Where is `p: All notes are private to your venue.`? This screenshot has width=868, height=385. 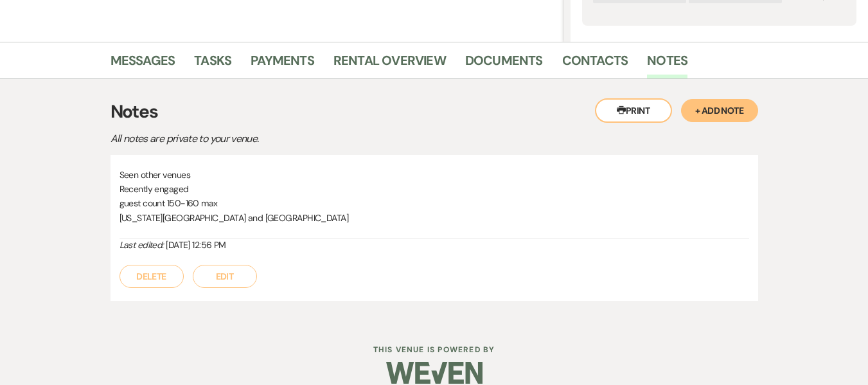
p: All notes are private to your venue. is located at coordinates (335, 139).